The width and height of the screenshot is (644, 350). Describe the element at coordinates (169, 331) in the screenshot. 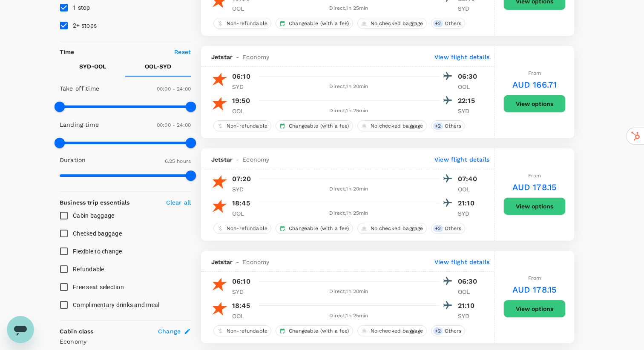

I see `span: Change` at that location.